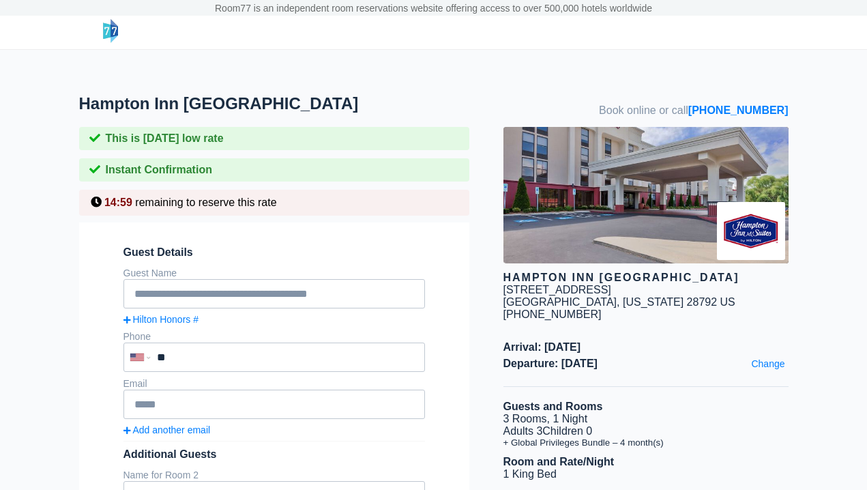 The width and height of the screenshot is (867, 490). I want to click on div: Instant Confirmation, so click(274, 170).